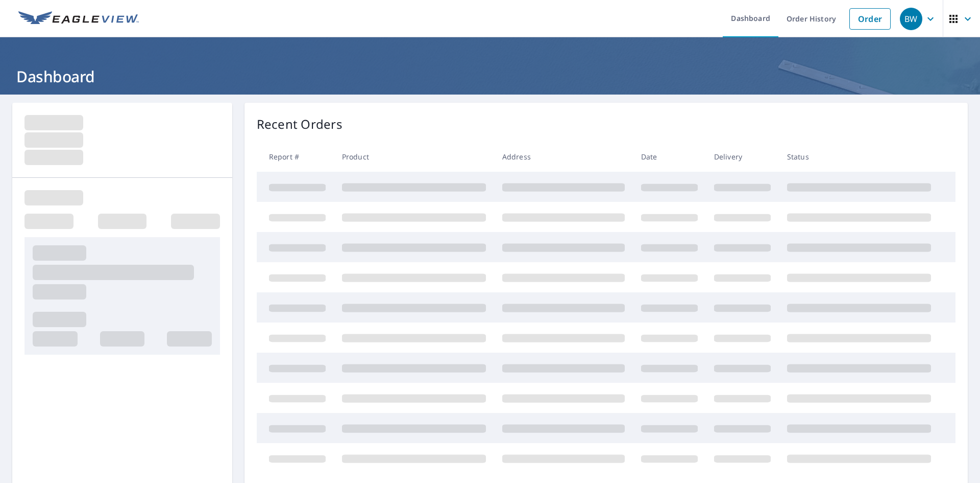 The height and width of the screenshot is (483, 980). I want to click on th: Status, so click(859, 156).